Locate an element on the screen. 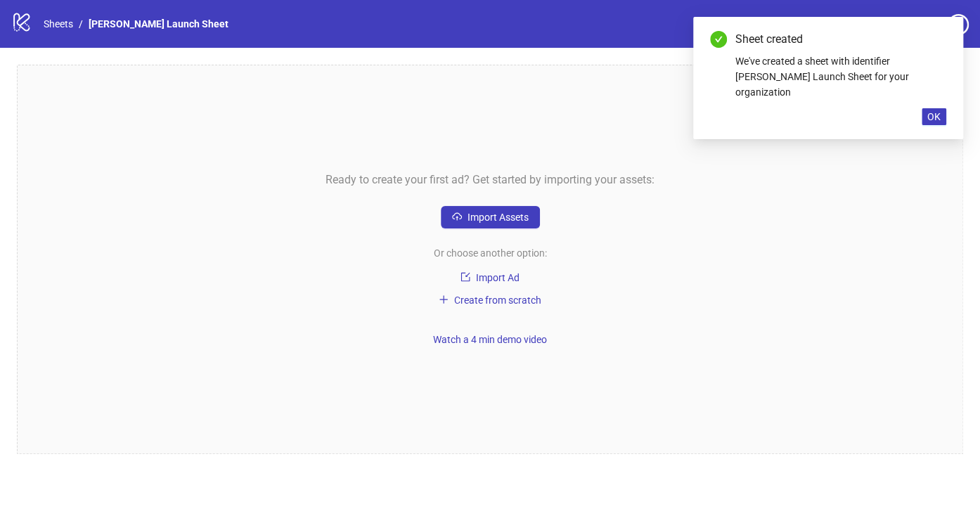 Image resolution: width=980 pixels, height=530 pixels. button: OK is located at coordinates (933, 116).